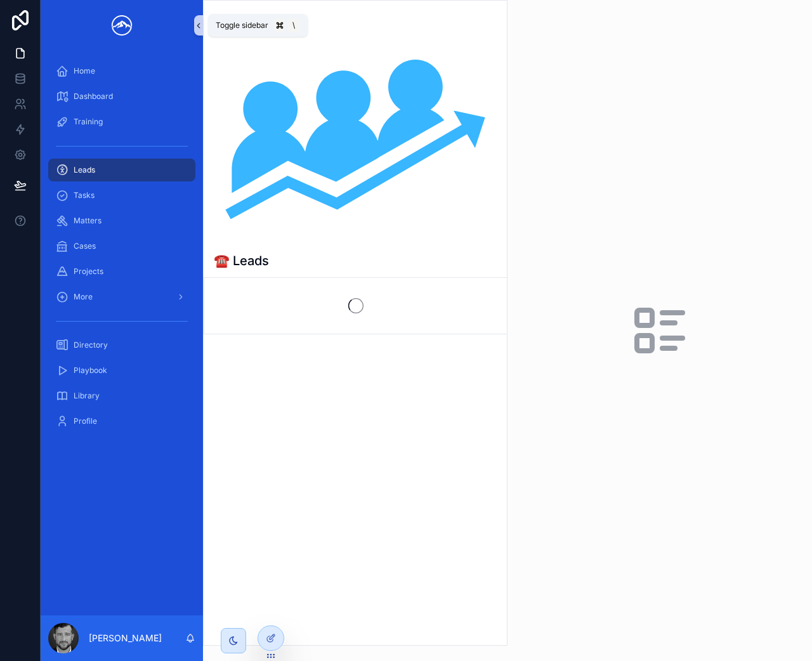 The width and height of the screenshot is (812, 661). Describe the element at coordinates (84, 71) in the screenshot. I see `span: Home` at that location.